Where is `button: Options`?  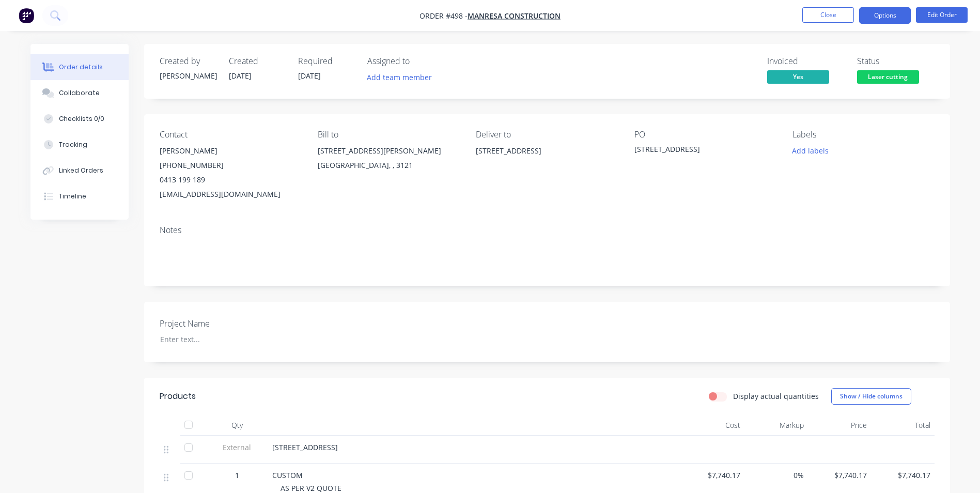
button: Options is located at coordinates (885, 16).